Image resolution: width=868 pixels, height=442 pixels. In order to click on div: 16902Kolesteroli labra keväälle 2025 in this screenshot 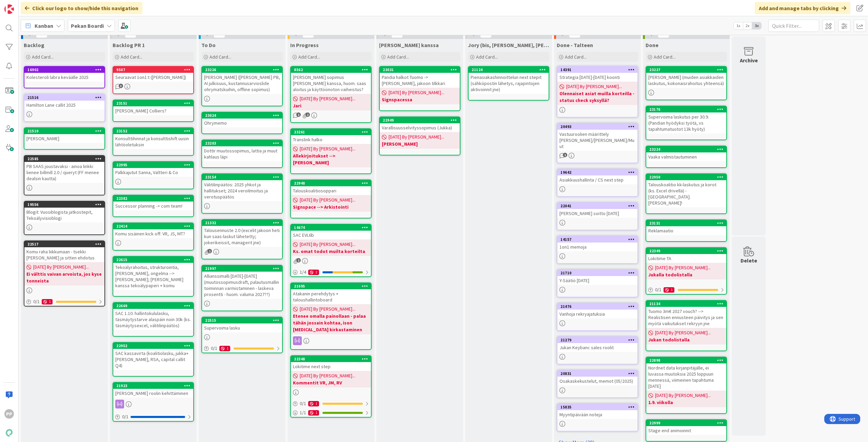, I will do `click(65, 74)`.